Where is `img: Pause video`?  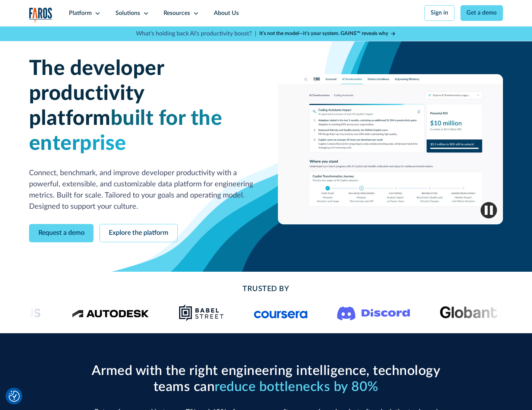 img: Pause video is located at coordinates (489, 210).